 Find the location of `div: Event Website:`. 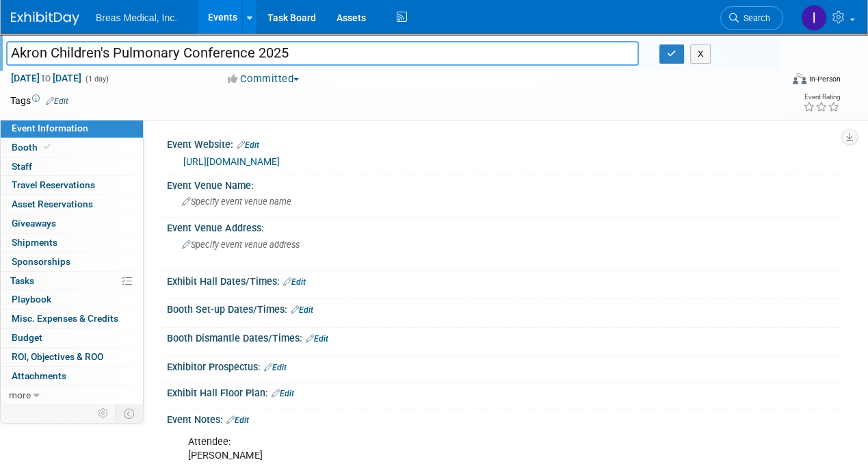

div: Event Website: is located at coordinates (504, 143).